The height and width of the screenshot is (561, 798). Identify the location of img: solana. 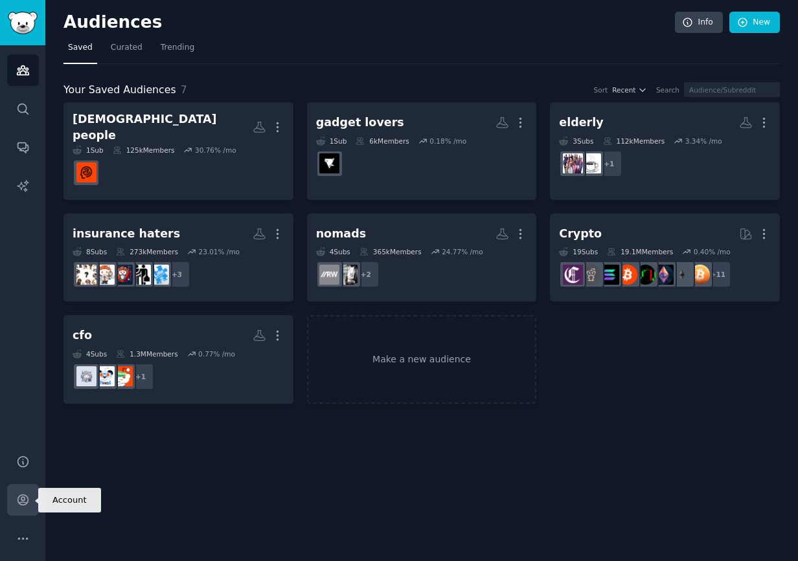
(609, 275).